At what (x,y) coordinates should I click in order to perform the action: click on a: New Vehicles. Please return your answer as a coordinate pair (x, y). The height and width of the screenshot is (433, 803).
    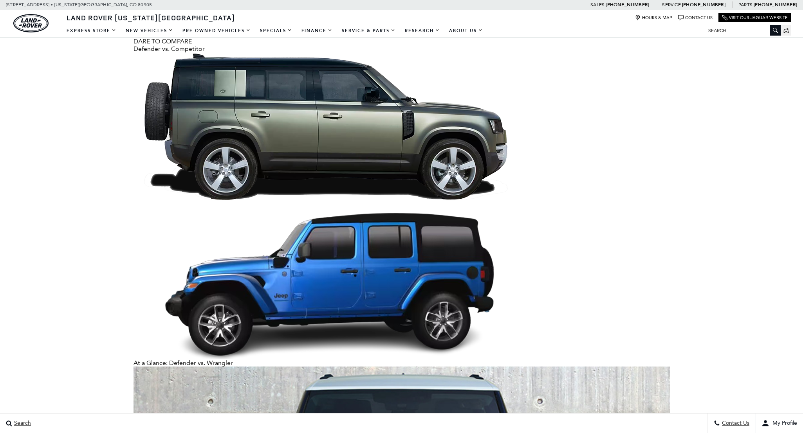
    Looking at the image, I should click on (149, 31).